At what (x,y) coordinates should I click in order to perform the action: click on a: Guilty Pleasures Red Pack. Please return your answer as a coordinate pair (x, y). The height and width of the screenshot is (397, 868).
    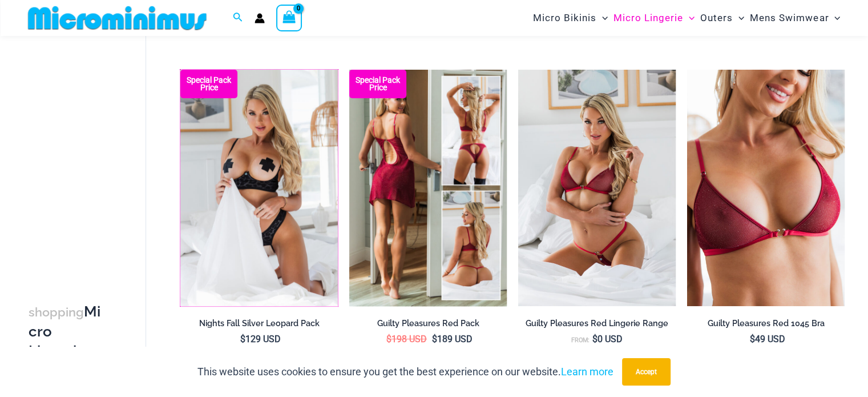
    Looking at the image, I should click on (428, 326).